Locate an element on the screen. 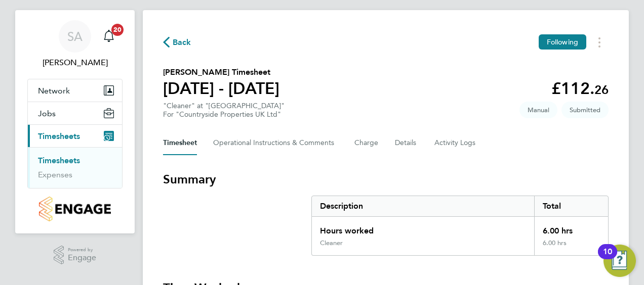  span: SA is located at coordinates (75, 37).